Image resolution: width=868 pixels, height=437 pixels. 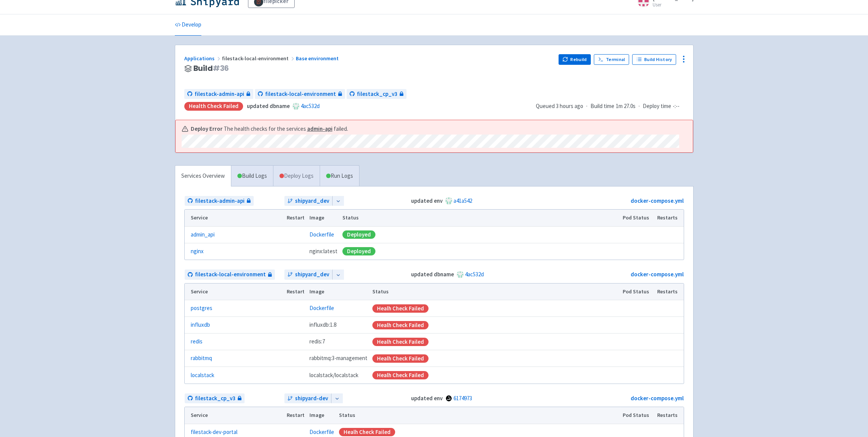 What do you see at coordinates (206, 129) in the screenshot?
I see `b: Deploy Error` at bounding box center [206, 129].